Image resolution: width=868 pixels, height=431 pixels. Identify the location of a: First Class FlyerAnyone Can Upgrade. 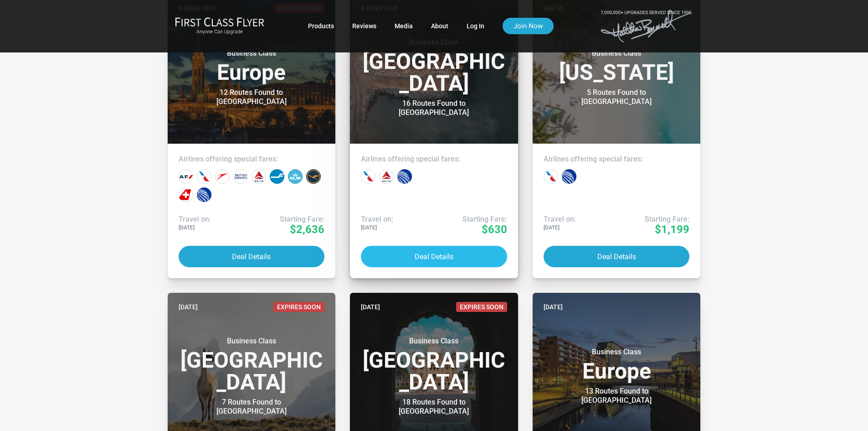
(219, 26).